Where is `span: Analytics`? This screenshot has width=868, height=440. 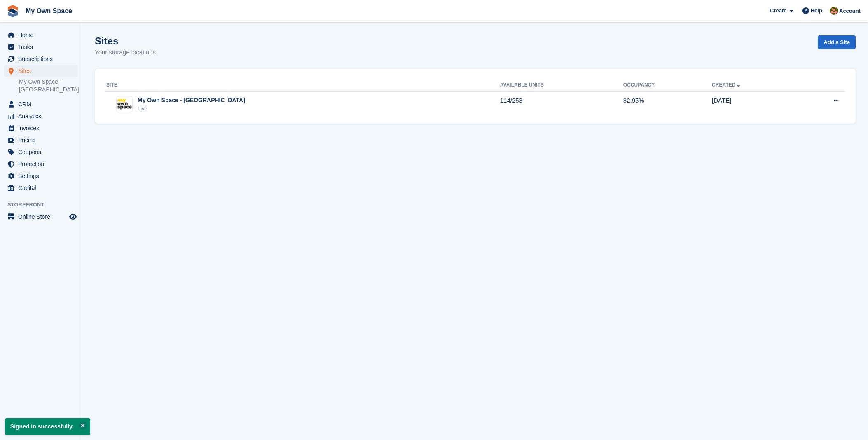
span: Analytics is located at coordinates (43, 116).